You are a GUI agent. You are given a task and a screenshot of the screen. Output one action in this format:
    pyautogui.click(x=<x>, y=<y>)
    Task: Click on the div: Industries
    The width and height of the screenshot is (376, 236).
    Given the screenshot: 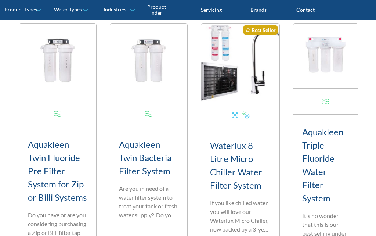 What is the action you would take?
    pyautogui.click(x=115, y=10)
    